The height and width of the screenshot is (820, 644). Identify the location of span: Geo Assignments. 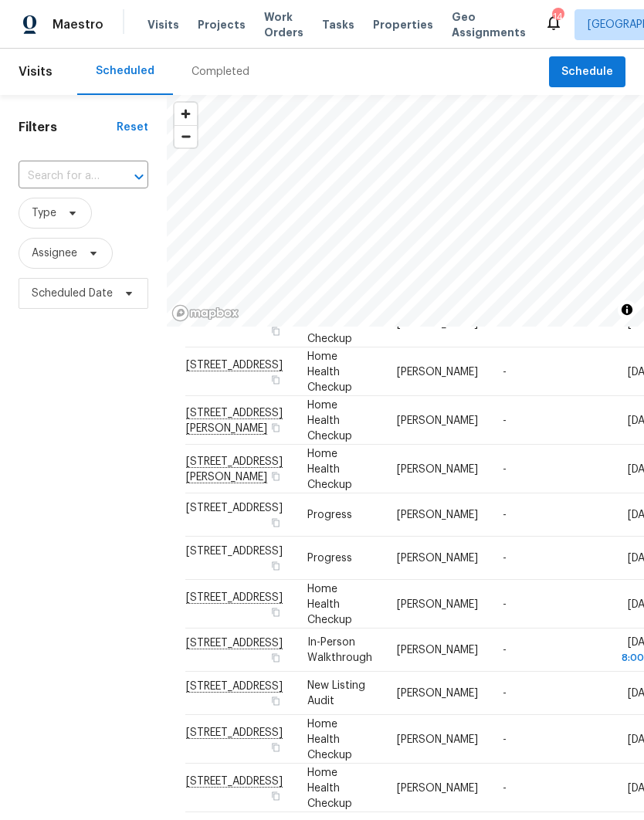
(488, 25).